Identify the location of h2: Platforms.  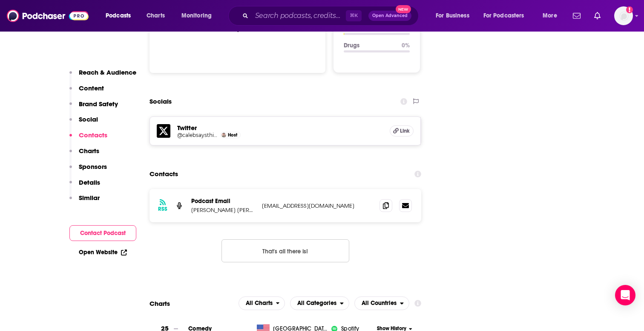
(262, 303).